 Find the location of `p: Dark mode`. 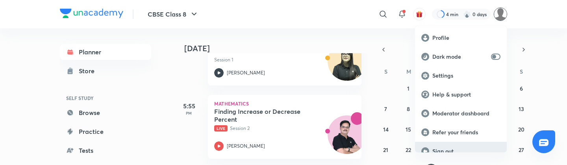

p: Dark mode is located at coordinates (460, 57).